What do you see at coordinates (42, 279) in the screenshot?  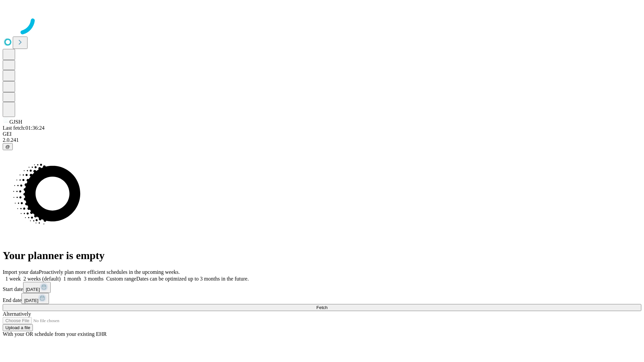 I see `span: 2 weeks (default)` at bounding box center [42, 279].